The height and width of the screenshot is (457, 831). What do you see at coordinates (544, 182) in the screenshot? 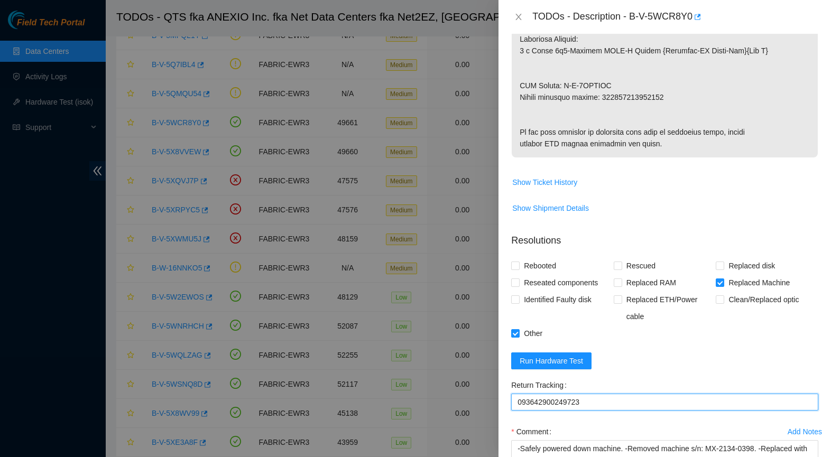
I see `span: Show Ticket History` at bounding box center [544, 182].